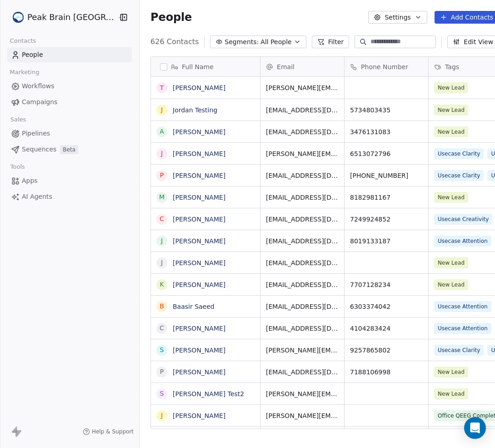 The width and height of the screenshot is (495, 448). I want to click on div: Full Name, so click(206, 66).